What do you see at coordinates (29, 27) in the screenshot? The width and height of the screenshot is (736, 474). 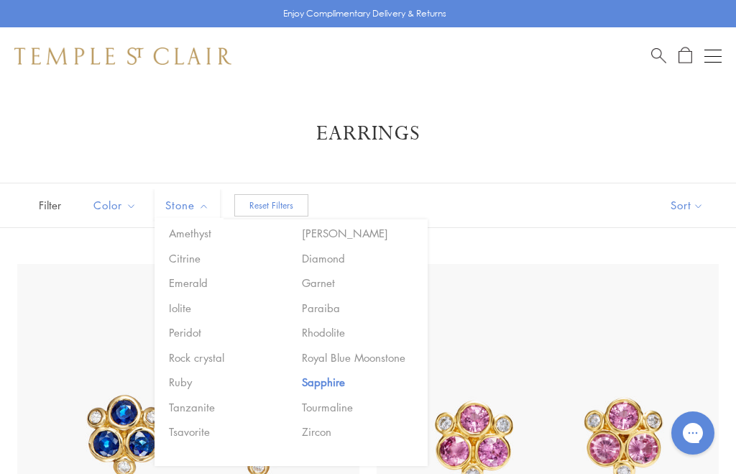 I see `button: Gorgias live chat` at bounding box center [29, 27].